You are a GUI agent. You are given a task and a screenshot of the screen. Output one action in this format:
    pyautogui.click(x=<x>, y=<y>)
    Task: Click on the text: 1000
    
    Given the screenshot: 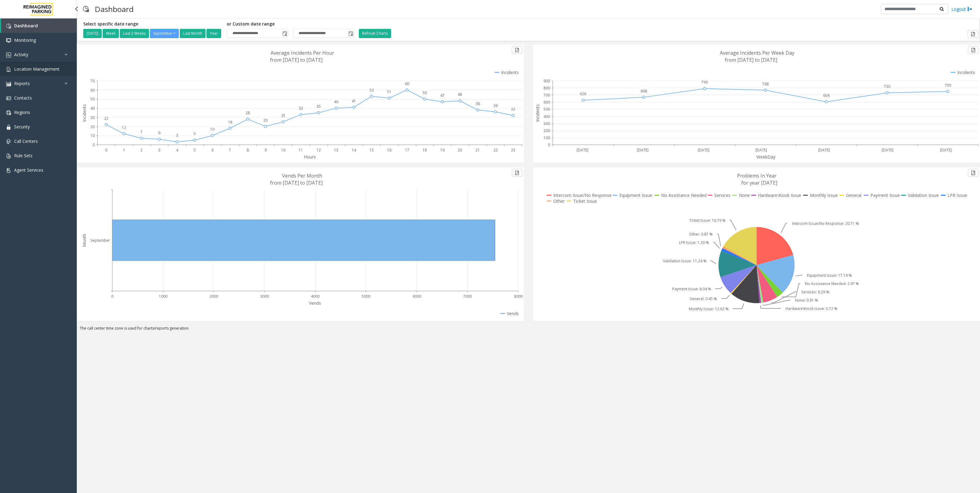 What is the action you would take?
    pyautogui.click(x=163, y=296)
    